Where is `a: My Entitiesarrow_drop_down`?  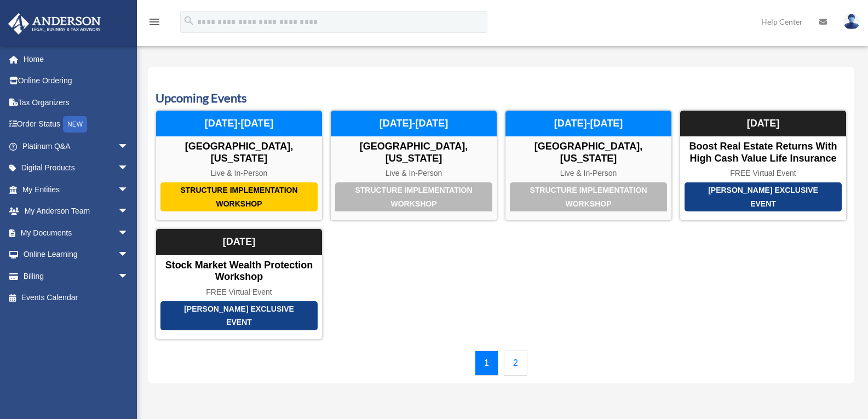
a: My Entitiesarrow_drop_down is located at coordinates (76, 189).